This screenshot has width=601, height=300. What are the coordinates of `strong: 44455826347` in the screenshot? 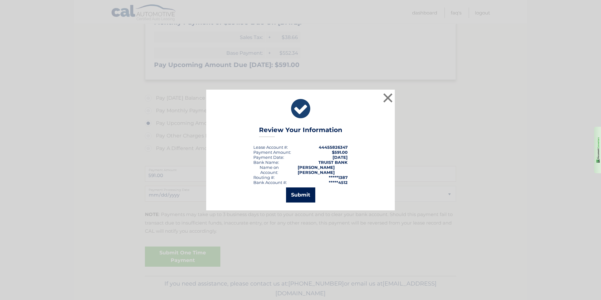 It's located at (333, 147).